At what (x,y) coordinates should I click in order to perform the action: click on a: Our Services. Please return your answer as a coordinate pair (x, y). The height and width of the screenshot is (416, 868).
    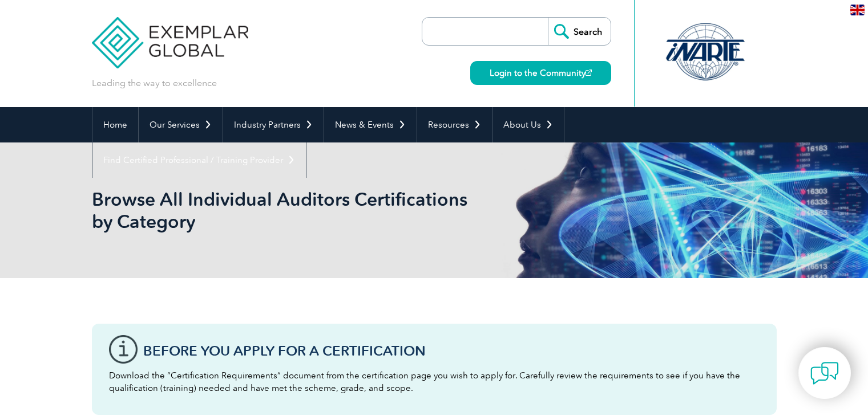
    Looking at the image, I should click on (181, 125).